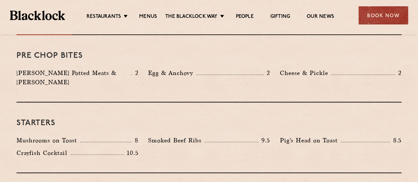  What do you see at coordinates (44, 153) in the screenshot?
I see `p: Crayfish Cocktail` at bounding box center [44, 153].